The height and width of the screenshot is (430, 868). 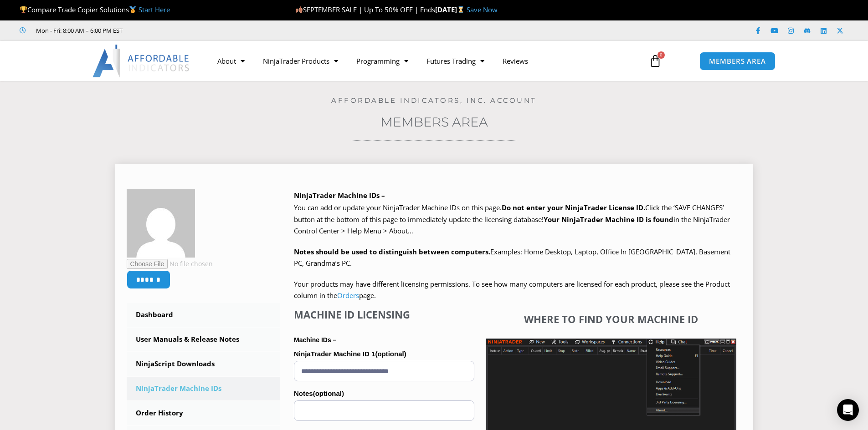 What do you see at coordinates (204, 315) in the screenshot?
I see `a: Dashboard` at bounding box center [204, 315].